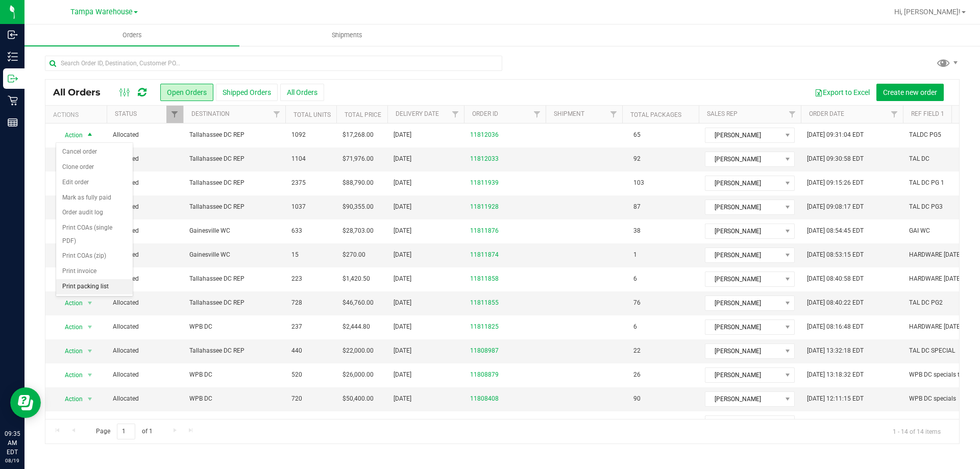 This screenshot has width=980, height=469. What do you see at coordinates (635, 326) in the screenshot?
I see `span: 6` at bounding box center [635, 326].